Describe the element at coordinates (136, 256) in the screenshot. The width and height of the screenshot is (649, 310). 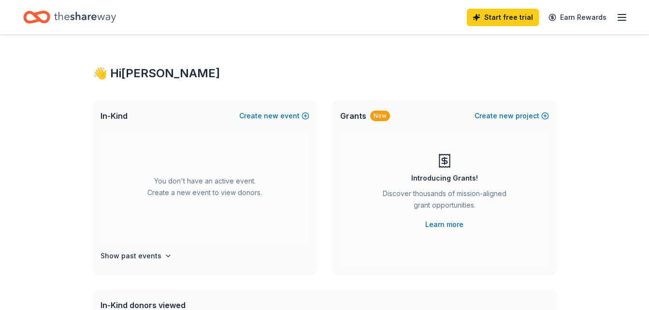
I see `button: Show past events` at that location.